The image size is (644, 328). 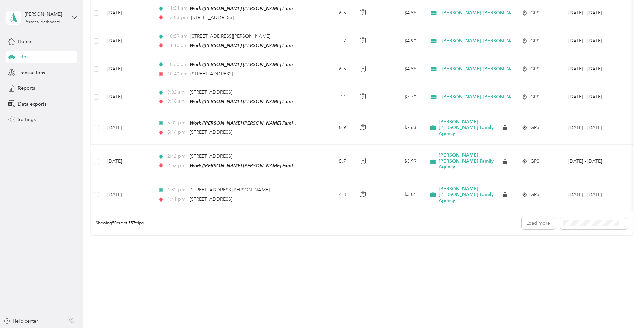 What do you see at coordinates (329, 97) in the screenshot?
I see `td: 11` at bounding box center [329, 97].